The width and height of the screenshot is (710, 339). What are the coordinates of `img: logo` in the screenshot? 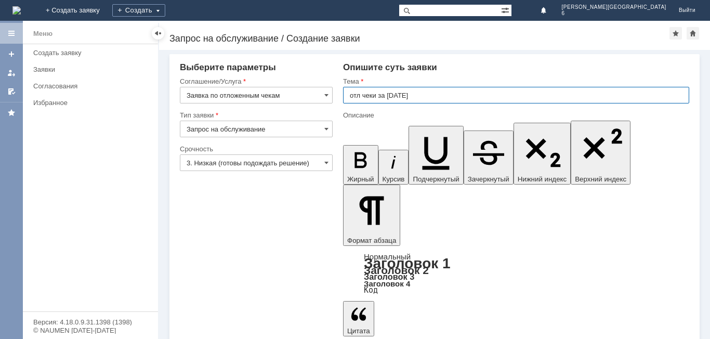 It's located at (17, 10).